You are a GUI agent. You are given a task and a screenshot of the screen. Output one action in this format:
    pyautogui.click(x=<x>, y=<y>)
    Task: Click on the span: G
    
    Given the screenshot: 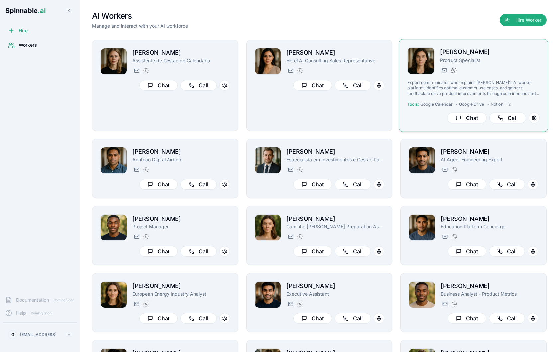 What is the action you would take?
    pyautogui.click(x=13, y=335)
    